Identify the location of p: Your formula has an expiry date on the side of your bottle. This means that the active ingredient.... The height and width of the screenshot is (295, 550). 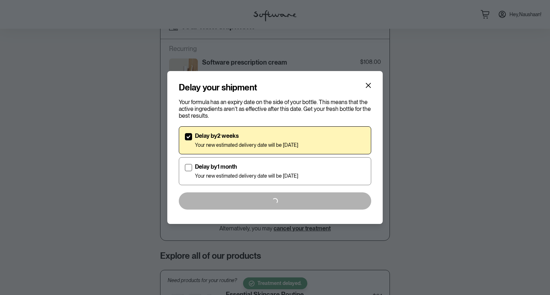
(275, 109).